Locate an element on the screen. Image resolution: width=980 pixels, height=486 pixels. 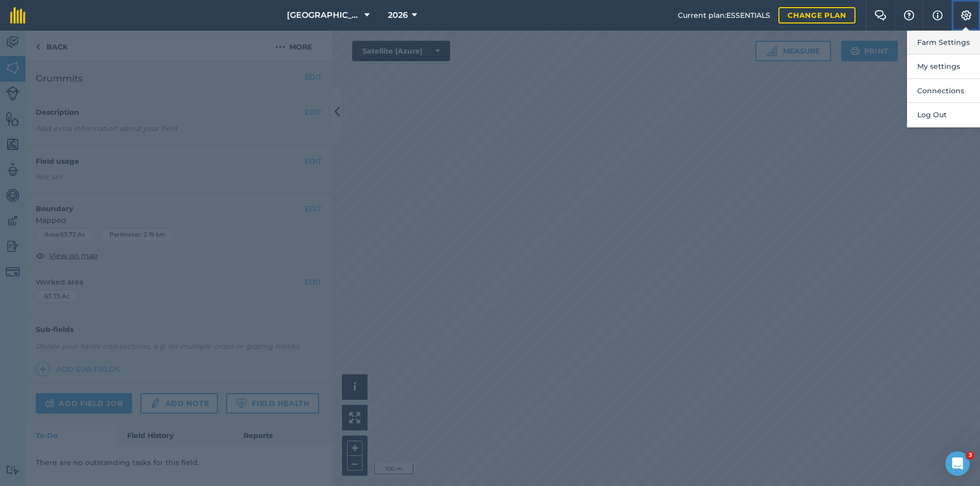
img: svg+xml;base64,PHN2ZyB4bWxucz0iaHR0cDovL3d3dy53My5vcmcvMjAwMC9zdmciIHdpZHRoPSIxNyIgaGVpZ2h0PSIxNy... is located at coordinates (938, 15).